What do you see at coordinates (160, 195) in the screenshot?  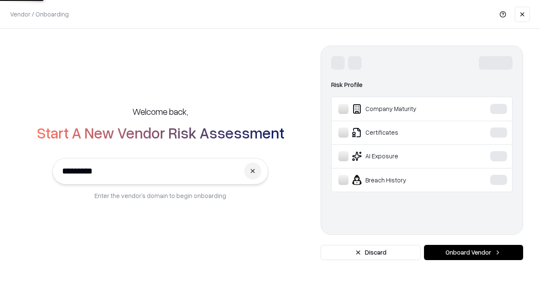 I see `p: Enter the vendor’s domain to begin onboarding` at bounding box center [160, 195].